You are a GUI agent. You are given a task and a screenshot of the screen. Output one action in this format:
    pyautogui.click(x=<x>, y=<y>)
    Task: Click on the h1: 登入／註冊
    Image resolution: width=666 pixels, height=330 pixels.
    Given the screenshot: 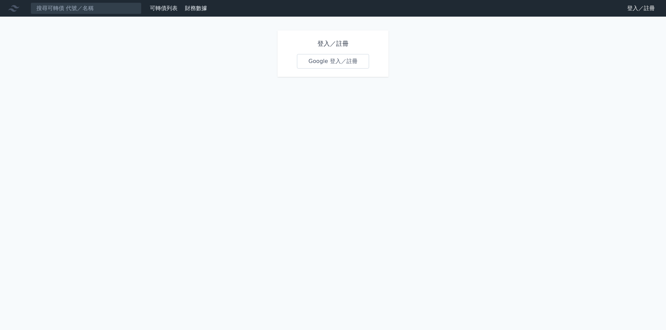 What is the action you would take?
    pyautogui.click(x=333, y=44)
    